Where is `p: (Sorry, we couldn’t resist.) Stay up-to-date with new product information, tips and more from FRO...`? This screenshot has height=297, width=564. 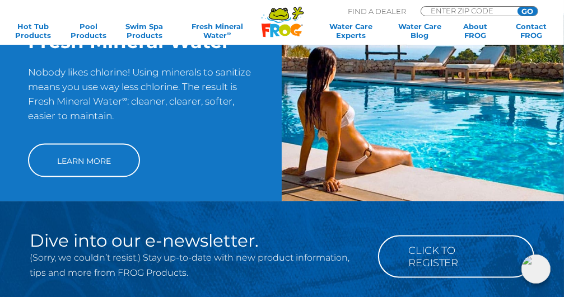 p: (Sorry, we couldn’t resist.) Stay up-to-date with new product information, tips and more from FRO... is located at coordinates (196, 265).